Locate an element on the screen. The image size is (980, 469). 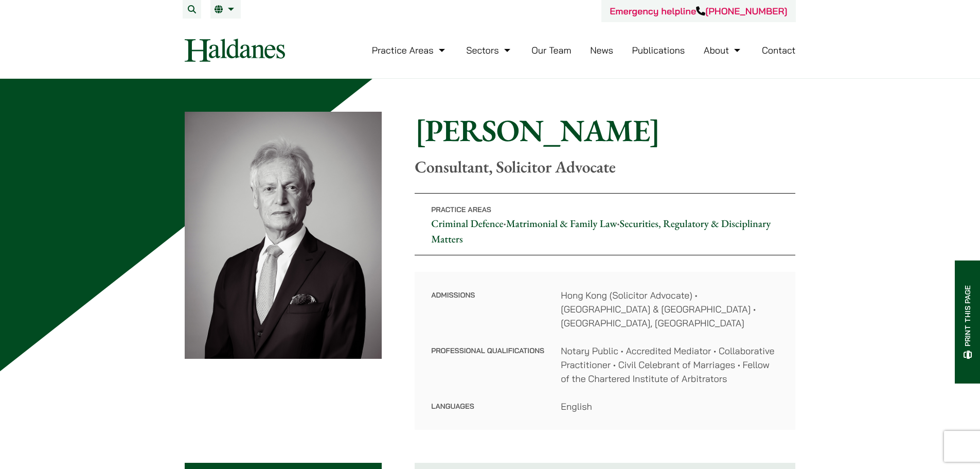
a: Our Team is located at coordinates (551, 50).